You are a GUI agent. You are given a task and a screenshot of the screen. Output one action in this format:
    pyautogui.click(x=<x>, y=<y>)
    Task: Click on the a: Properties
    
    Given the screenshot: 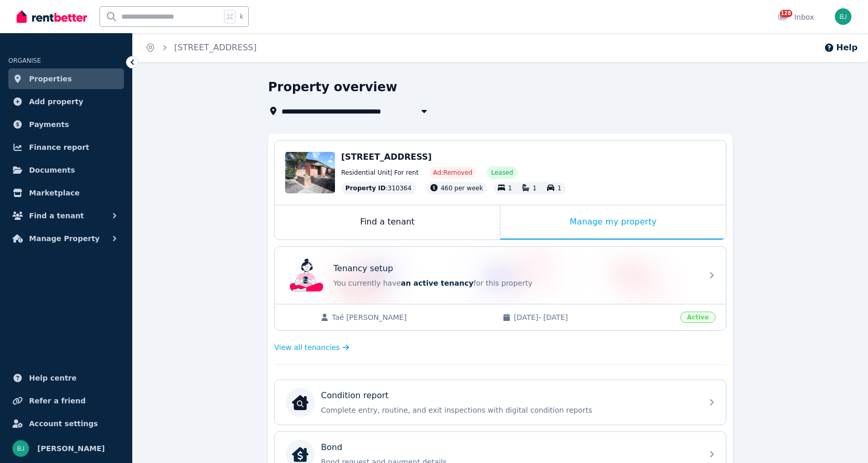 What is the action you would take?
    pyautogui.click(x=66, y=79)
    